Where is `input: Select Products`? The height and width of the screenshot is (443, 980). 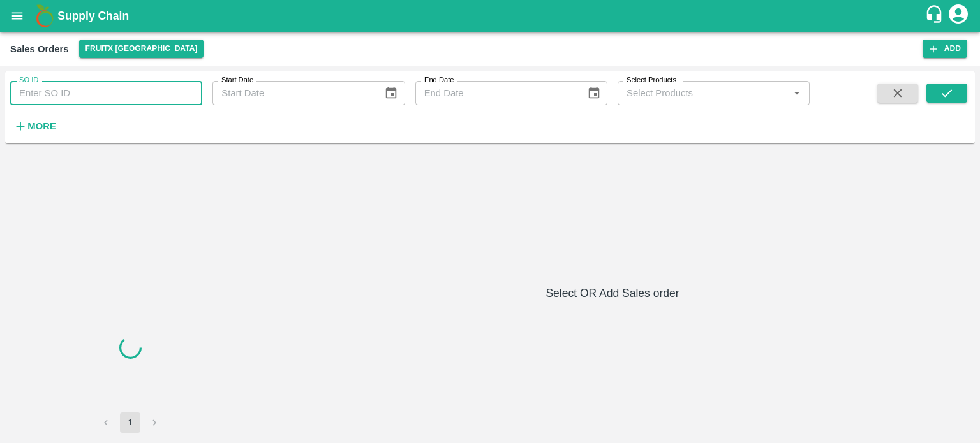
input: Select Products is located at coordinates (703, 93).